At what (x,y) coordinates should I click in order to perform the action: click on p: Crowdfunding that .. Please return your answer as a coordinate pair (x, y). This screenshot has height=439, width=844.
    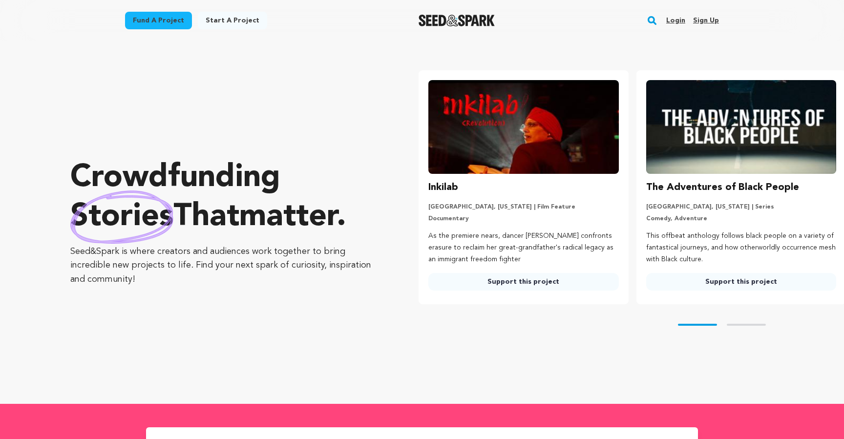
    Looking at the image, I should click on (225, 198).